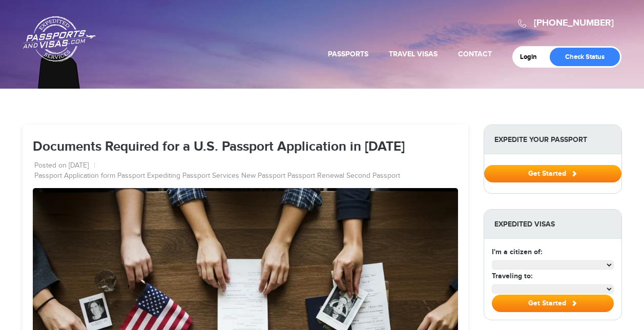 The width and height of the screenshot is (644, 330). What do you see at coordinates (475, 54) in the screenshot?
I see `a: Contact` at bounding box center [475, 54].